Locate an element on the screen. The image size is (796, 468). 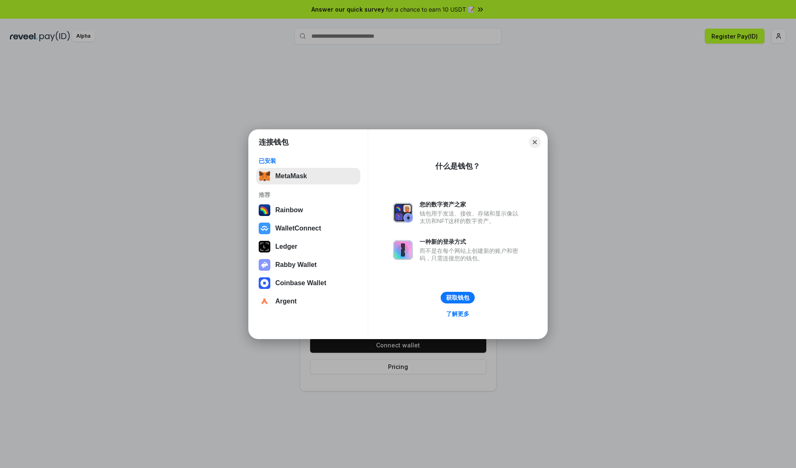
img: svg+xml,%3Csvg%20xmlns%3D%22http%3A%2F%2Fwww.w3.org%2F2000%2Fsvg%22%20width%3D%2228%22%20height%3... is located at coordinates (264, 247).